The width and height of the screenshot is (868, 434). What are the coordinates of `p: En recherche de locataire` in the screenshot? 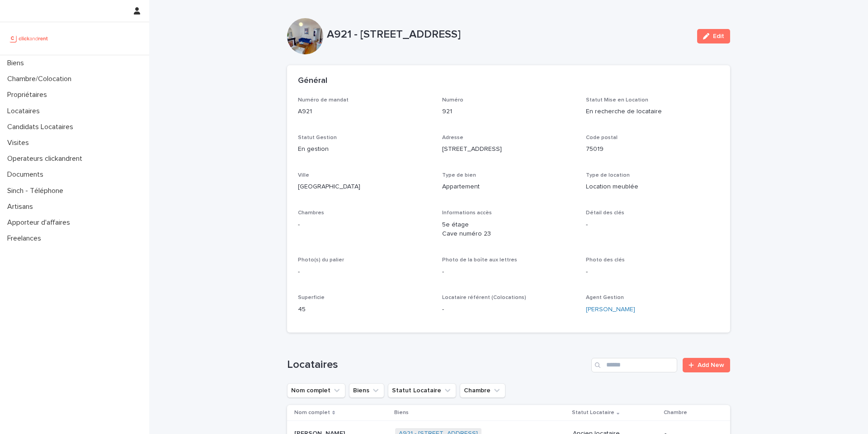 It's located at (652, 111).